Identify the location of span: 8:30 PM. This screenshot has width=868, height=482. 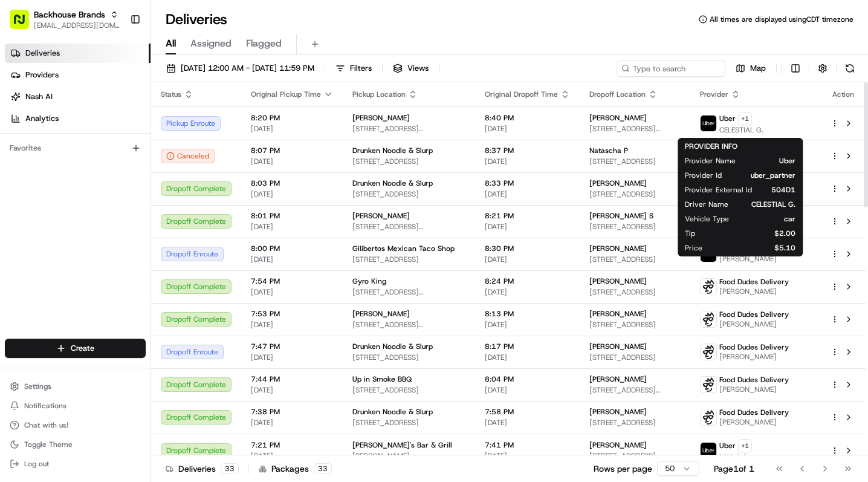
(527, 249).